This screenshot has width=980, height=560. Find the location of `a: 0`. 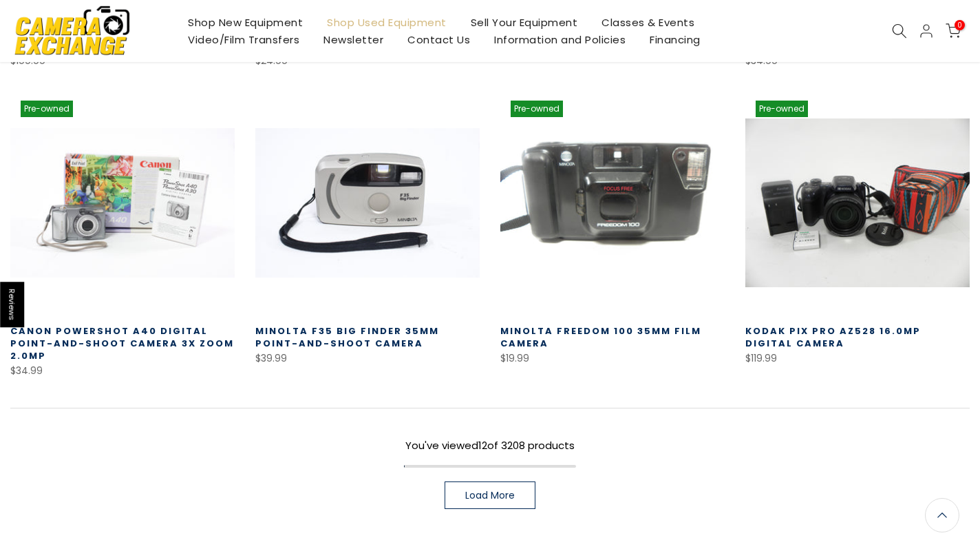

a: 0 is located at coordinates (953, 31).